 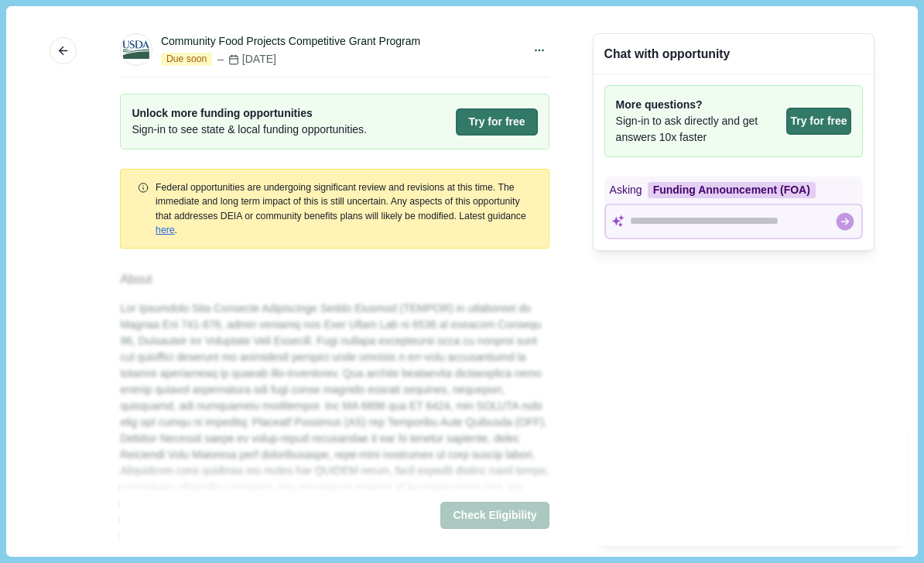 I want to click on span: More questions?, so click(x=698, y=104).